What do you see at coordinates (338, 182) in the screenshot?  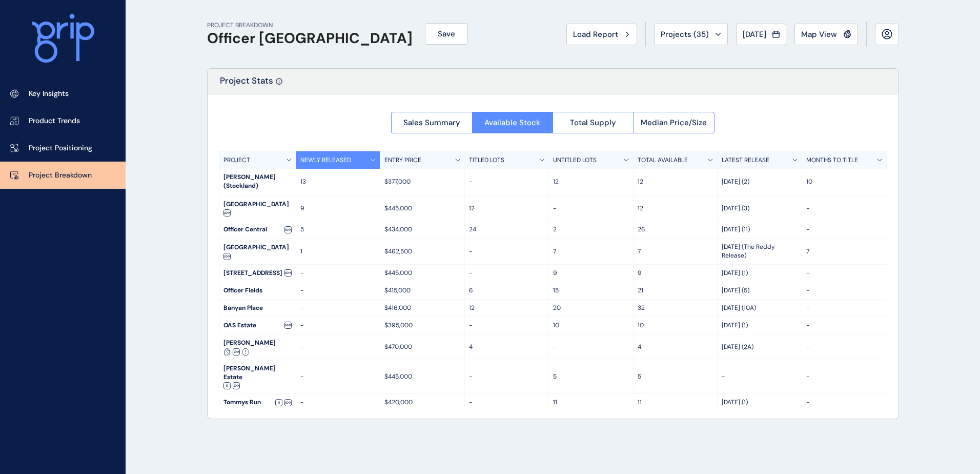 I see `p: 13` at bounding box center [338, 182].